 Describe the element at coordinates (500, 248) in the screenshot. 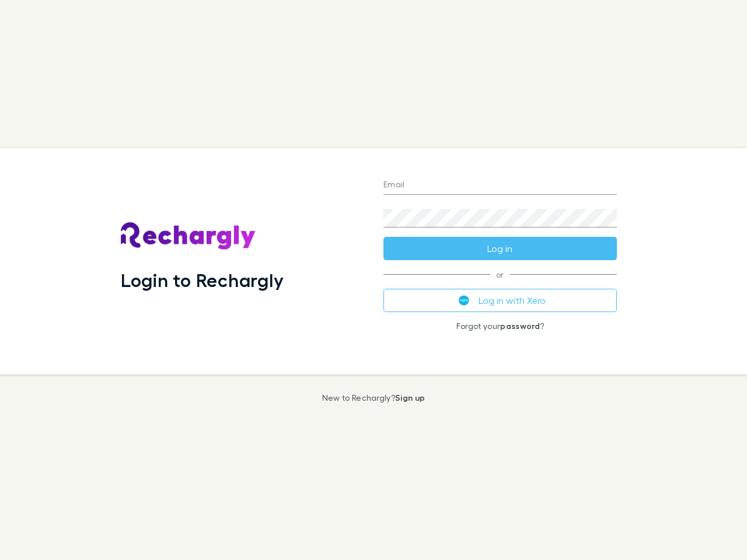

I see `button: Log in` at that location.